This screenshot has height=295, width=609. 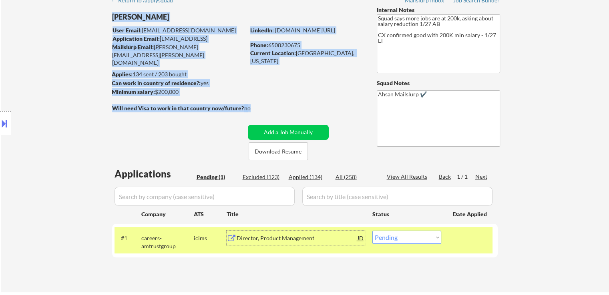 What do you see at coordinates (127, 30) in the screenshot?
I see `strong: User Email:` at bounding box center [127, 30].